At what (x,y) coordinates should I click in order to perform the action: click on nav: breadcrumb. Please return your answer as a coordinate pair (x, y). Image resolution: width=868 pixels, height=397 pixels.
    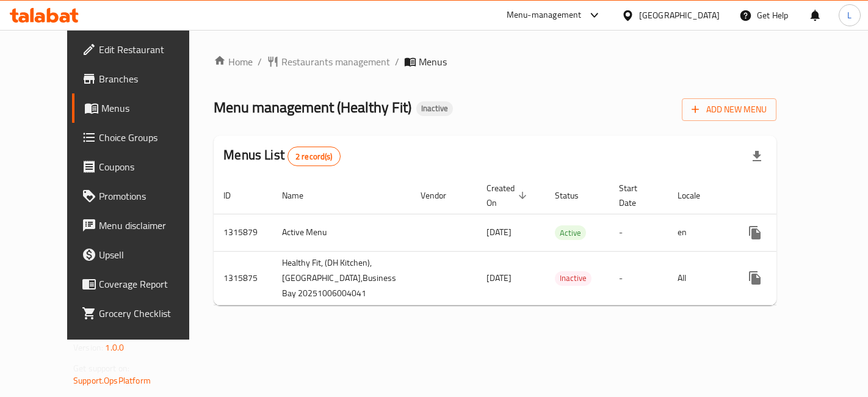
    Looking at the image, I should click on (495, 62).